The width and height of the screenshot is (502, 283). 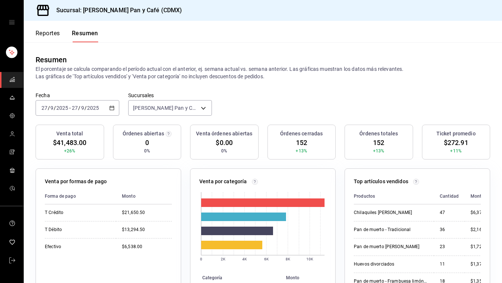 I want to click on div: $1,375.00, so click(x=481, y=264).